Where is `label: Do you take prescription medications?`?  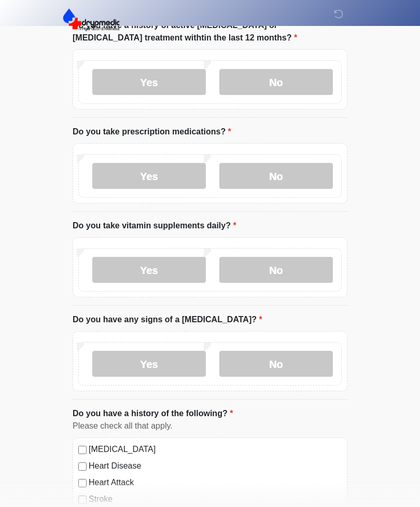
label: Do you take prescription medications? is located at coordinates (152, 132).